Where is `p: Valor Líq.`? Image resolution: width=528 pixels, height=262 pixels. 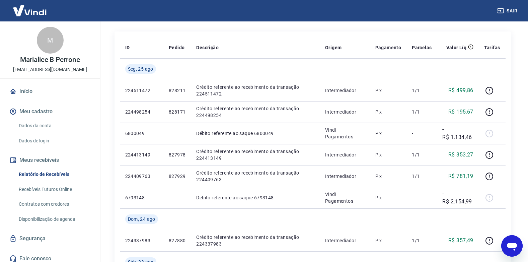
p: Valor Líq. is located at coordinates (457, 48).